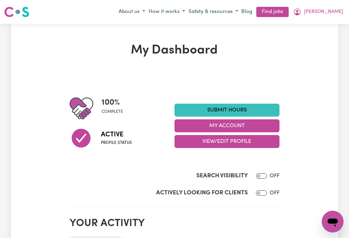 The width and height of the screenshot is (349, 238). I want to click on div: Profile completeness: 100%, so click(115, 108).